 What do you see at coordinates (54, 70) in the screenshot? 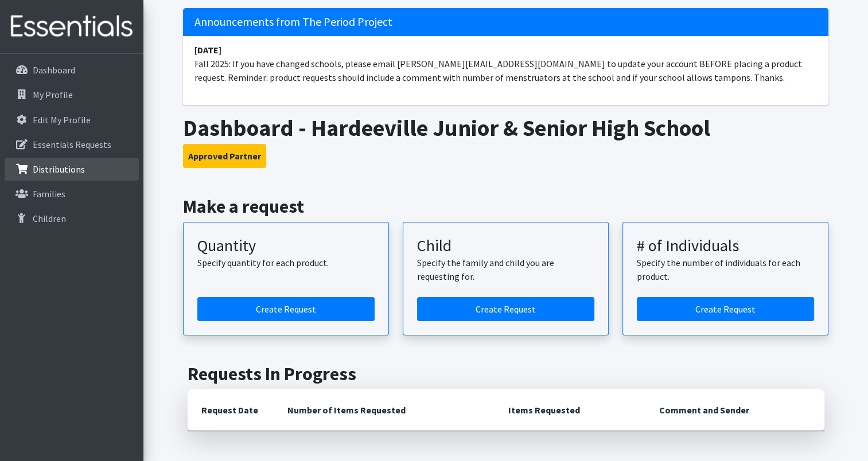
I see `p: Dashboard` at bounding box center [54, 70].